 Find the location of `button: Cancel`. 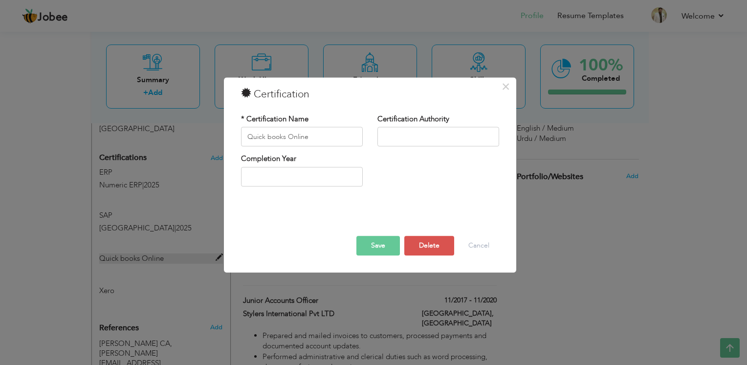

button: Cancel is located at coordinates (478, 246).